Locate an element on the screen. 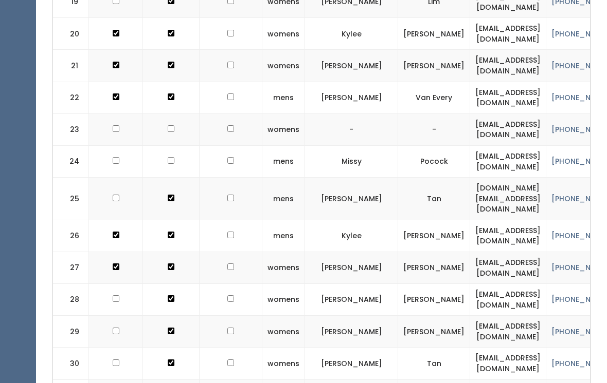 This screenshot has height=383, width=607. td: 23 is located at coordinates (71, 130).